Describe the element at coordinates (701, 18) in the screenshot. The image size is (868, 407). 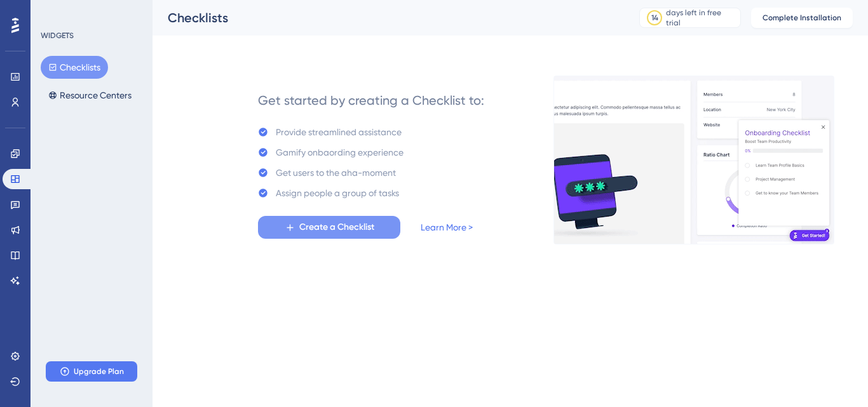
I see `div: days left in free trial` at that location.